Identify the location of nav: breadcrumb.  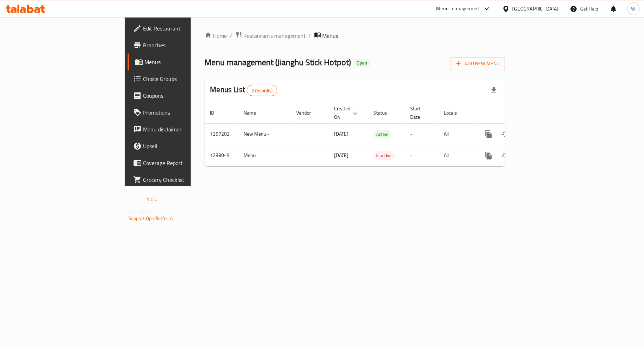
(355, 36).